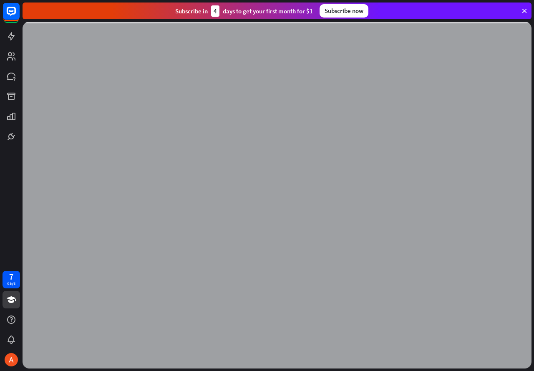  What do you see at coordinates (344, 11) in the screenshot?
I see `div: Subscribe now` at bounding box center [344, 11].